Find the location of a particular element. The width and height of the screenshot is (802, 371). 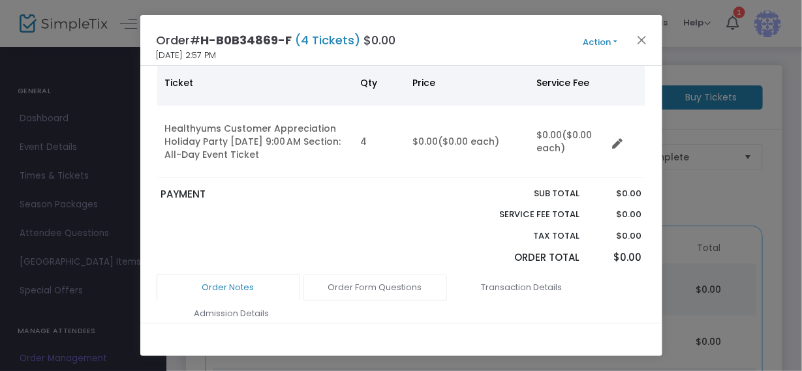

p: PAYMENT is located at coordinates (277, 194).